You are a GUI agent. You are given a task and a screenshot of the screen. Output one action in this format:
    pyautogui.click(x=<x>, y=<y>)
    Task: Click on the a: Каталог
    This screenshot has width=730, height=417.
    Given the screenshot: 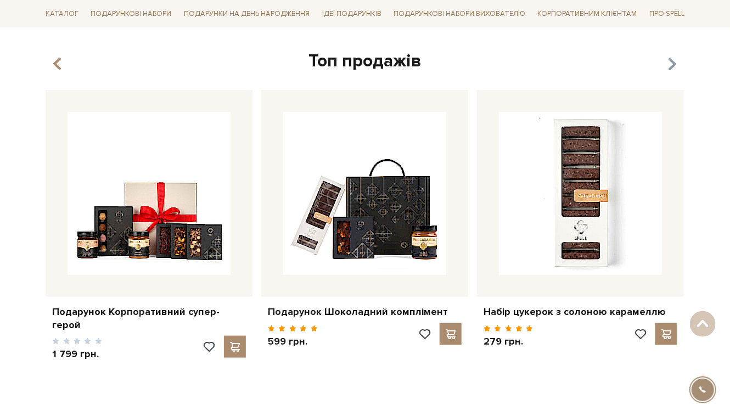 What is the action you would take?
    pyautogui.click(x=62, y=14)
    